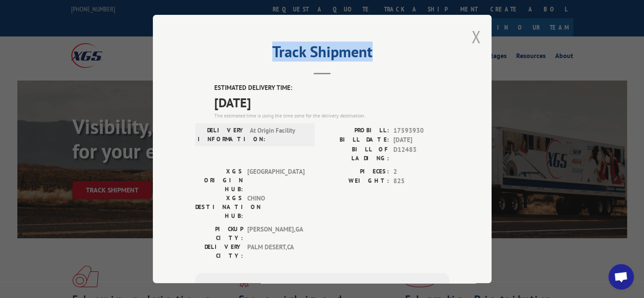 The width and height of the screenshot is (644, 298). Describe the element at coordinates (322, 54) in the screenshot. I see `h2: Track Shipment` at that location.